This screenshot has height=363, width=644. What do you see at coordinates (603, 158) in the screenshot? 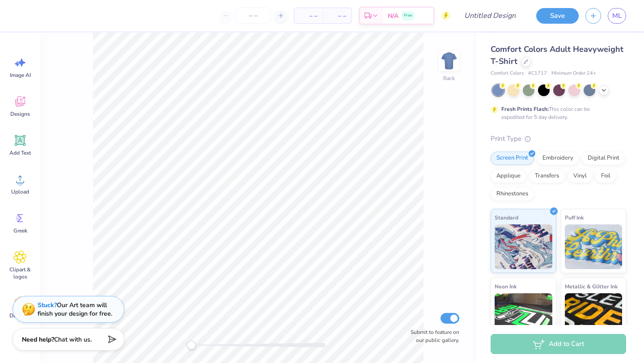
I see `div: Digital Print` at bounding box center [603, 158].